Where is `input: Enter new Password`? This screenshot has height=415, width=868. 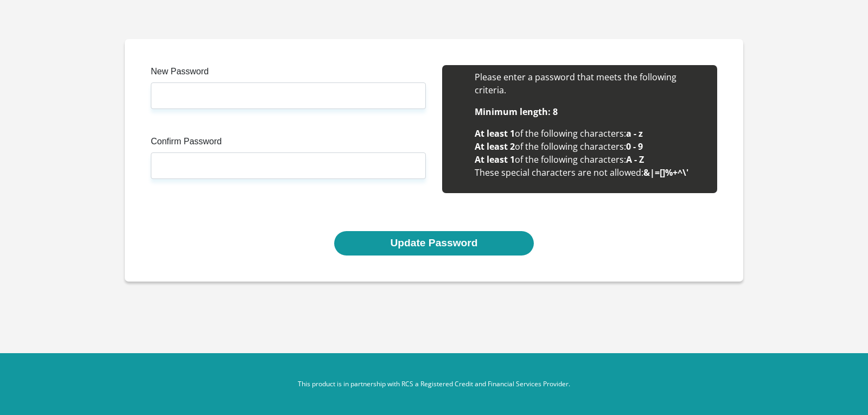 input: Enter new Password is located at coordinates (288, 95).